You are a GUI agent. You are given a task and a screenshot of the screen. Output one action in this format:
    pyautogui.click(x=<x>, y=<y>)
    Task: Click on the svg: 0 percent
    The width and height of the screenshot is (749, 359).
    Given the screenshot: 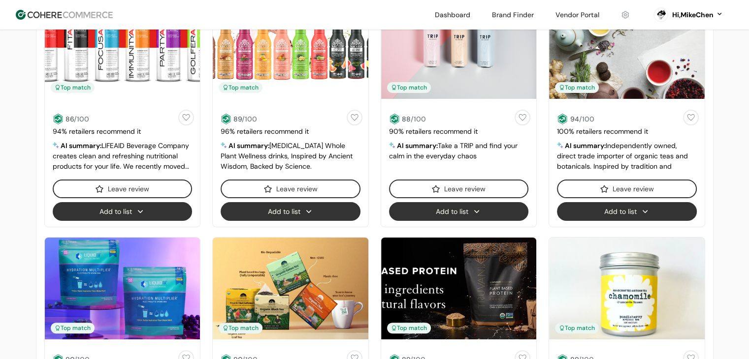 What is the action you would take?
    pyautogui.click(x=660, y=15)
    